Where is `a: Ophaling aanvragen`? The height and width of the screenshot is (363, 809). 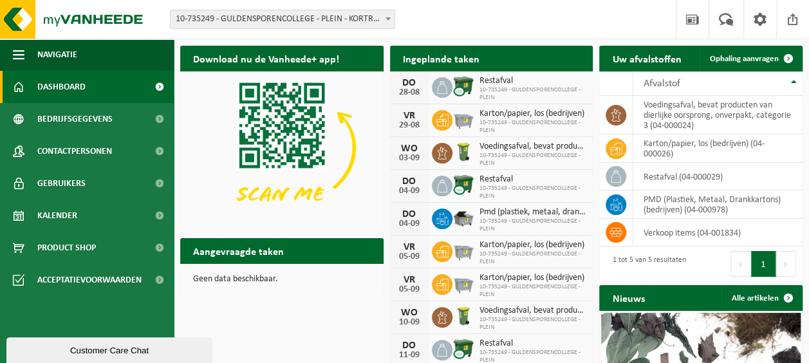
a: Ophaling aanvragen is located at coordinates (751, 59).